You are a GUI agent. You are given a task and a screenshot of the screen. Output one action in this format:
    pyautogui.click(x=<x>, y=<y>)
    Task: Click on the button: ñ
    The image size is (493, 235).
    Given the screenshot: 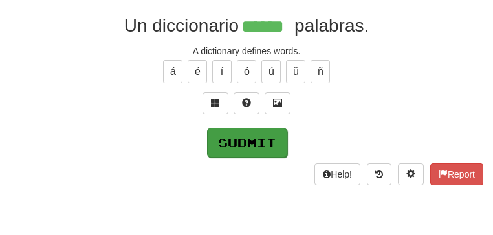 What is the action you would take?
    pyautogui.click(x=320, y=72)
    